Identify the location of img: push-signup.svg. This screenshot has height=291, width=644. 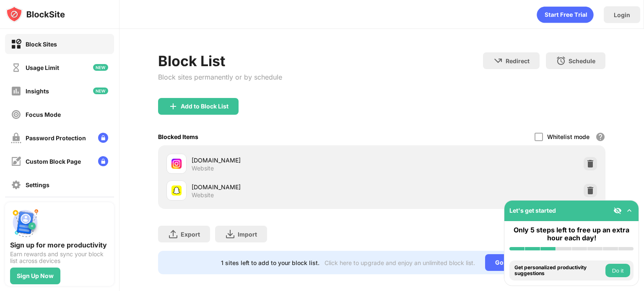
(25, 222).